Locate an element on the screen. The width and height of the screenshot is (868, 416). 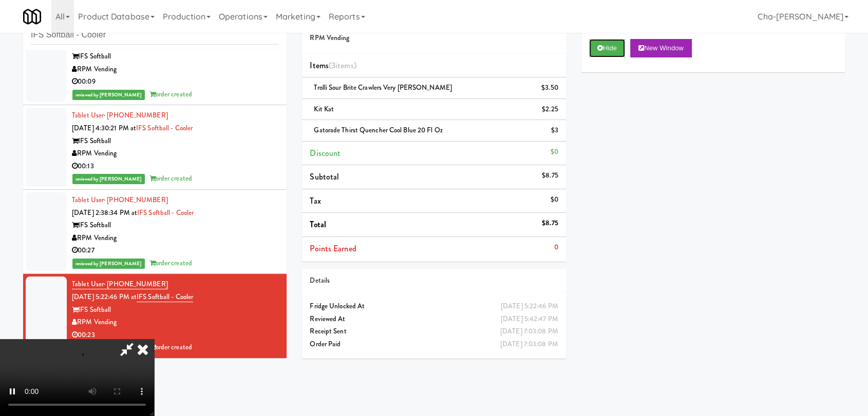
span: Discount is located at coordinates (326, 153).